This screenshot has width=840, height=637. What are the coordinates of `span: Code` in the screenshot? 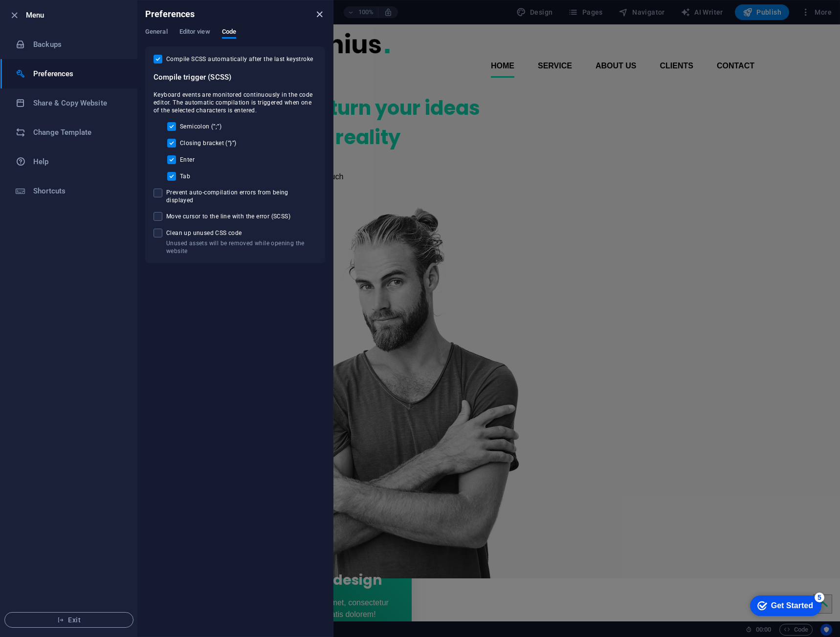 It's located at (228, 33).